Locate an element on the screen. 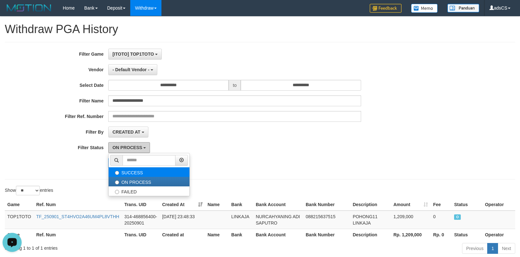  th: Rp. 1,209,000 is located at coordinates (410, 235).